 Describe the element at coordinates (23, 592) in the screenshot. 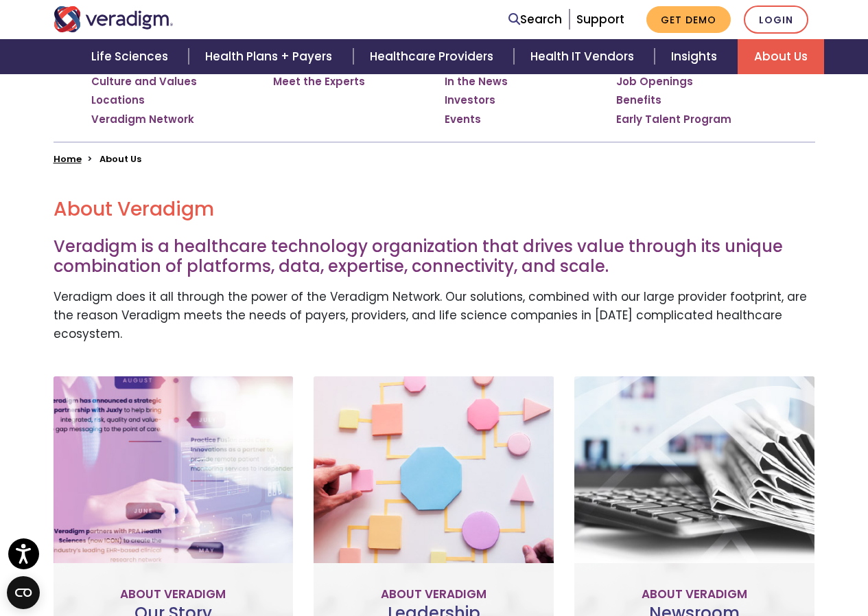

I see `button: Open CMP widget` at that location.